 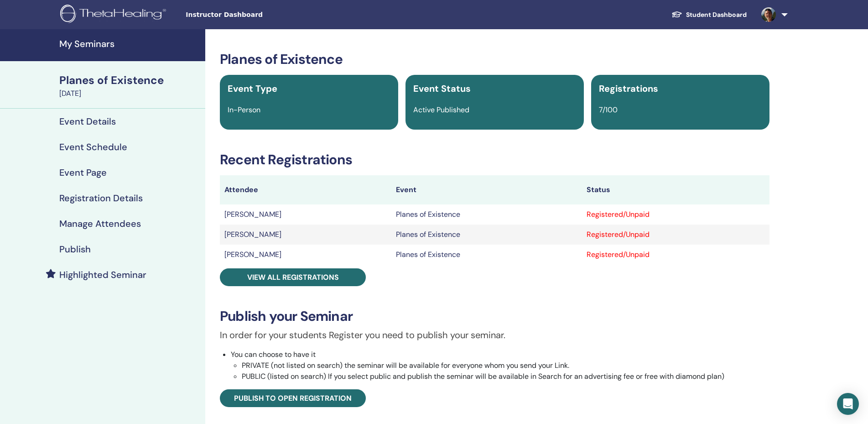 I want to click on h3: Publish your Seminar, so click(x=494, y=316).